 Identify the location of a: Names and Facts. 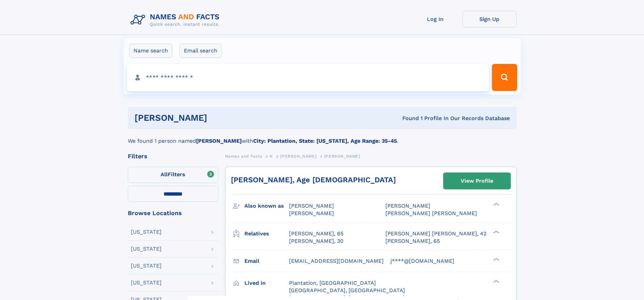
(244, 156).